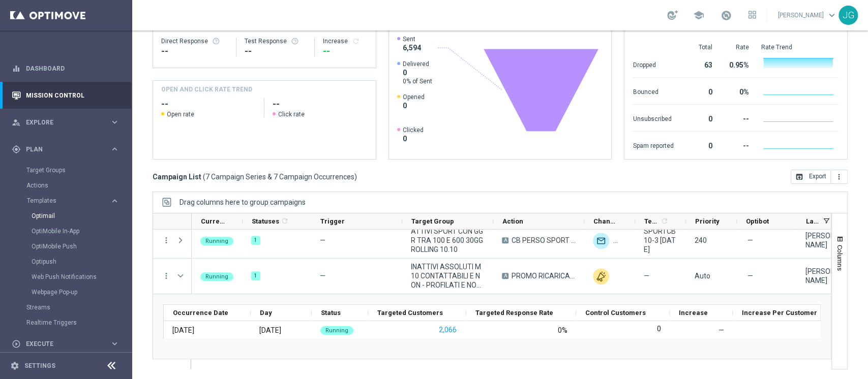  I want to click on a: Mission Control, so click(73, 95).